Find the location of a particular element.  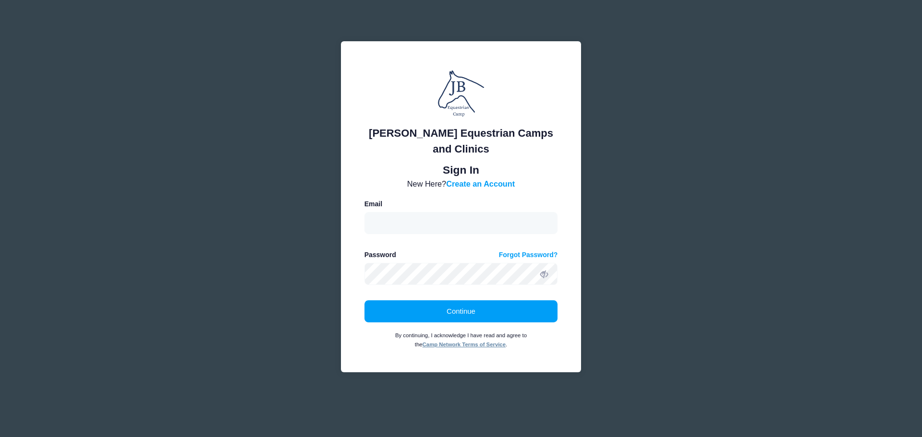

a: Camp Network Terms of Service is located at coordinates (464, 345).